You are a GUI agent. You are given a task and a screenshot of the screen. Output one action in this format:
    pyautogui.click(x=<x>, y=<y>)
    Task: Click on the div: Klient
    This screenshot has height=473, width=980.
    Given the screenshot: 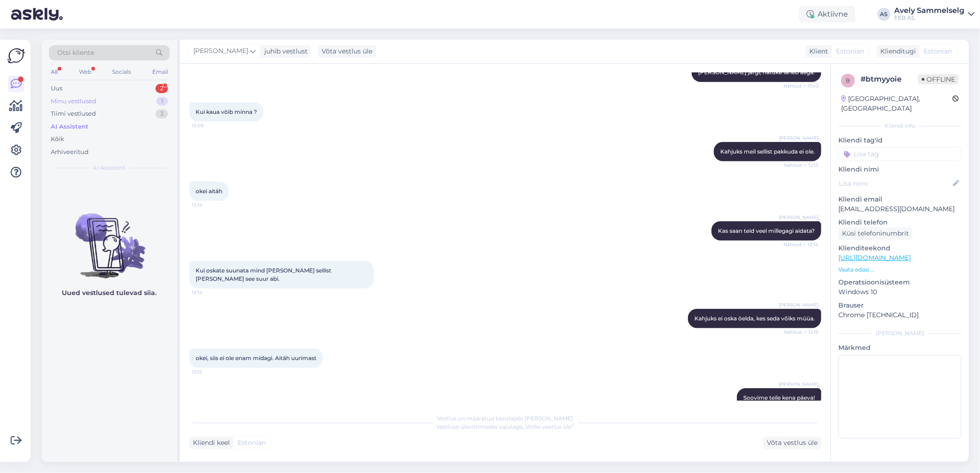 What is the action you would take?
    pyautogui.click(x=817, y=51)
    